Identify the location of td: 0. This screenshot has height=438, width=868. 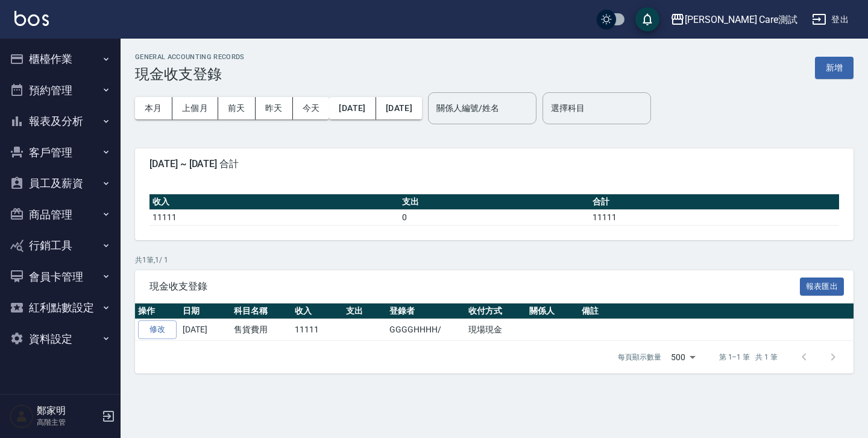
(495, 217).